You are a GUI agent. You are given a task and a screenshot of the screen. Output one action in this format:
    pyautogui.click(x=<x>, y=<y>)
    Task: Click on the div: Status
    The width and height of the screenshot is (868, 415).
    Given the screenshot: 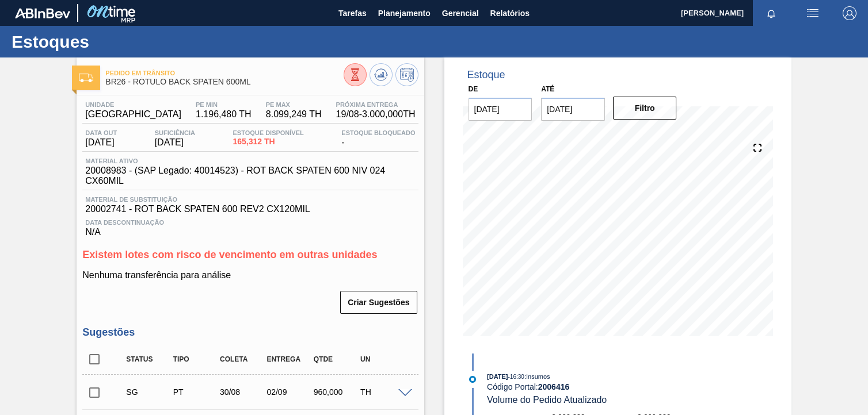 What is the action you would take?
    pyautogui.click(x=149, y=359)
    